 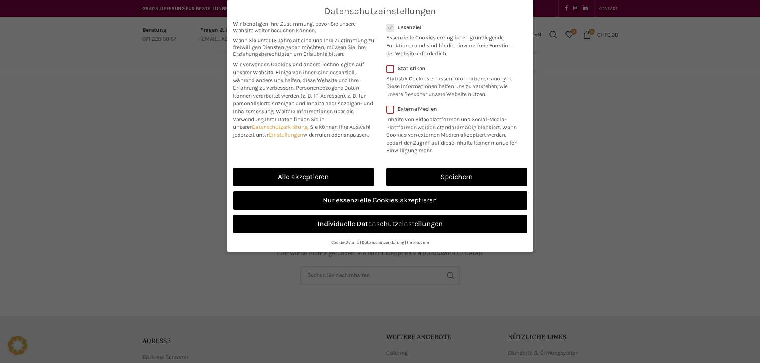 What do you see at coordinates (380, 201) in the screenshot?
I see `a: Nur essenzielle Cookies akzeptieren` at bounding box center [380, 201].